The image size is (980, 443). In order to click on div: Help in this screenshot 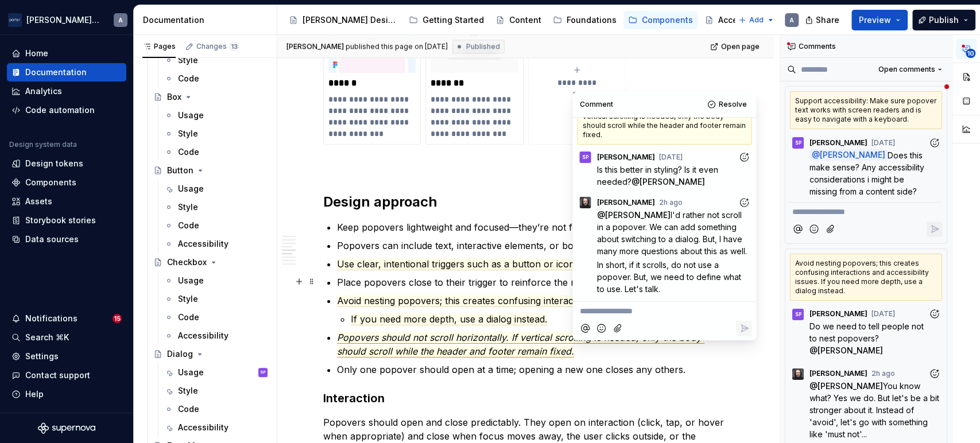, I will do `click(34, 395)`.